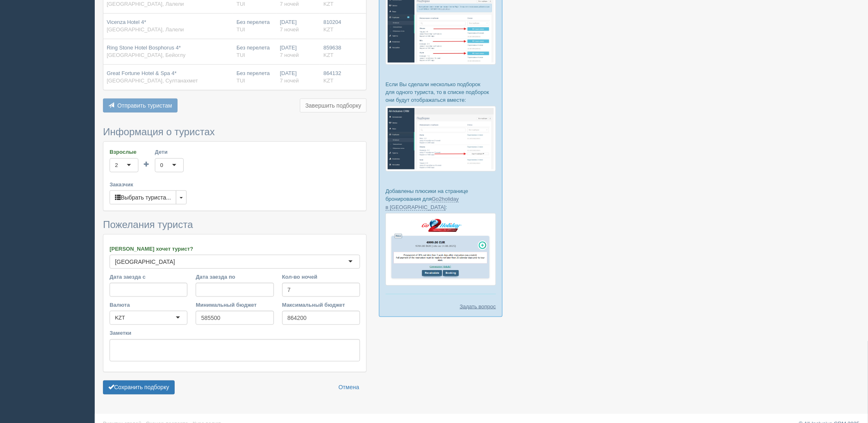 This screenshot has width=868, height=423. Describe the element at coordinates (478, 307) in the screenshot. I see `a: Задать вопрос` at that location.